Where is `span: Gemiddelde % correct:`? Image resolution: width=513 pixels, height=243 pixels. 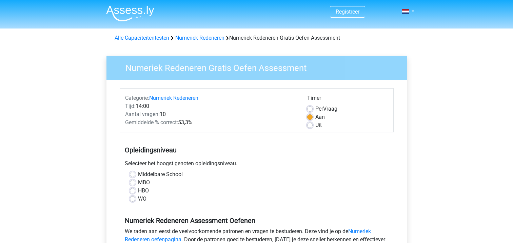 span: Gemiddelde % correct: is located at coordinates (152, 122).